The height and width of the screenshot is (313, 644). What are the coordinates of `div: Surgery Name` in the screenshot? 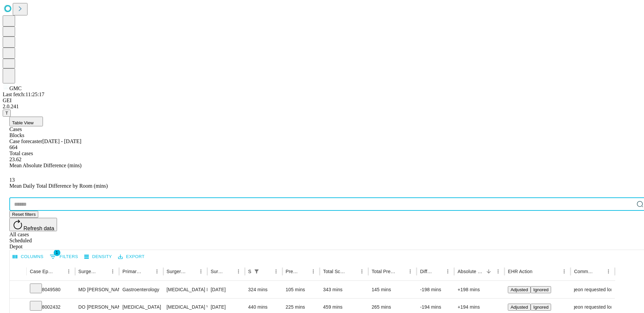 It's located at (177, 272).